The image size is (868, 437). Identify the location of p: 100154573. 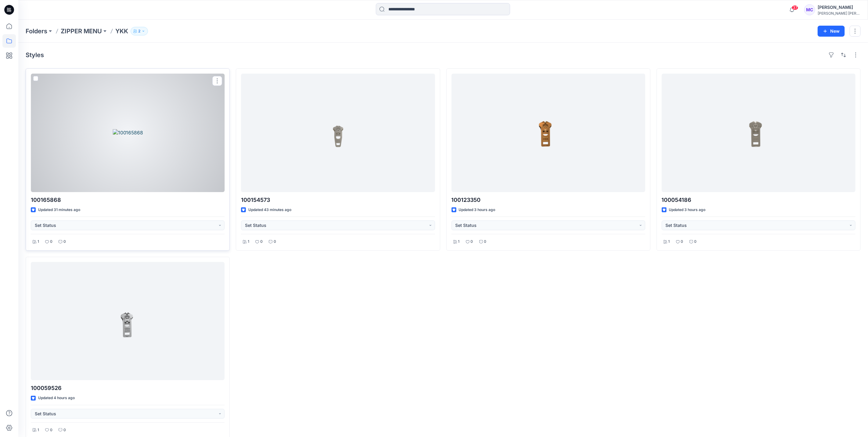
(338, 200).